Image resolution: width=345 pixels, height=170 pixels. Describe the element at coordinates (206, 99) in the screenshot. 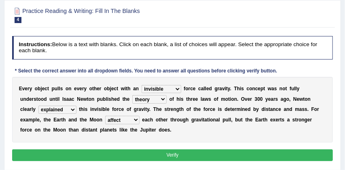

I see `b: w` at that location.